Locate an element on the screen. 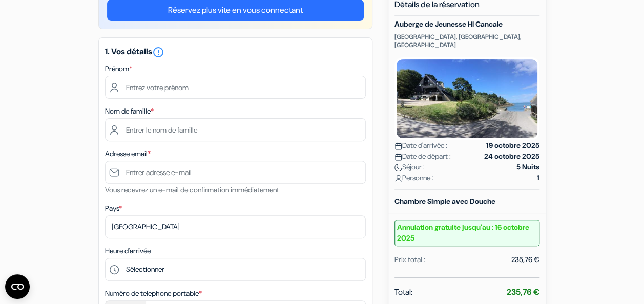 The height and width of the screenshot is (304, 644). div: Prix total : is located at coordinates (410, 260).